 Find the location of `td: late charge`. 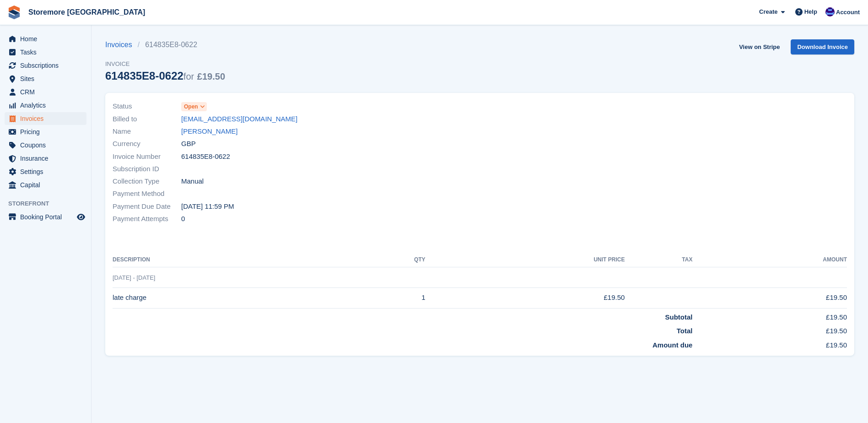

td: late charge is located at coordinates (233, 298).